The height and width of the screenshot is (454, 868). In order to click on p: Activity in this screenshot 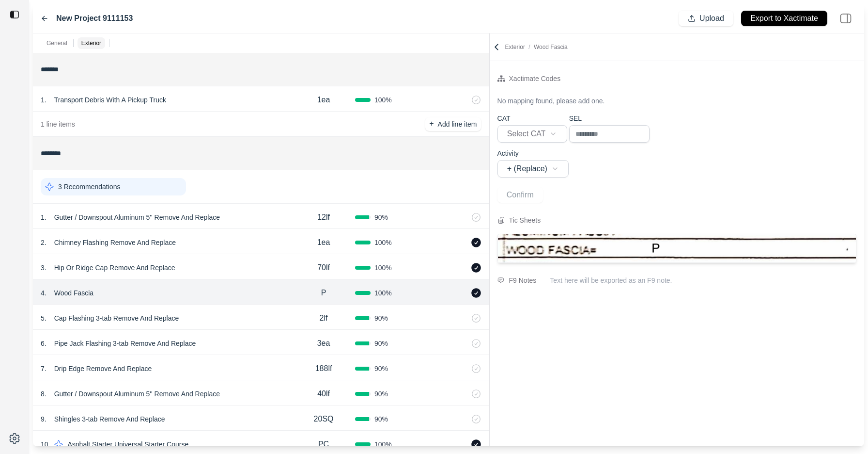, I will do `click(533, 153)`.